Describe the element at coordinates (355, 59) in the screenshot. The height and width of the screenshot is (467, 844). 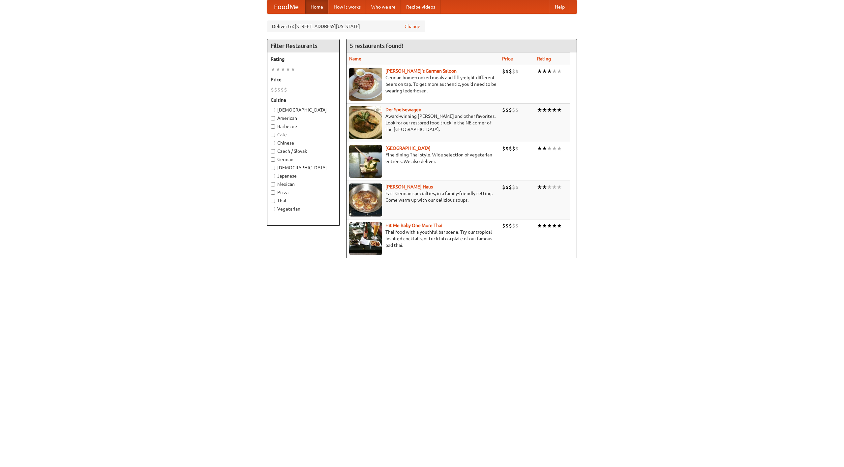
I see `a: Name` at that location.